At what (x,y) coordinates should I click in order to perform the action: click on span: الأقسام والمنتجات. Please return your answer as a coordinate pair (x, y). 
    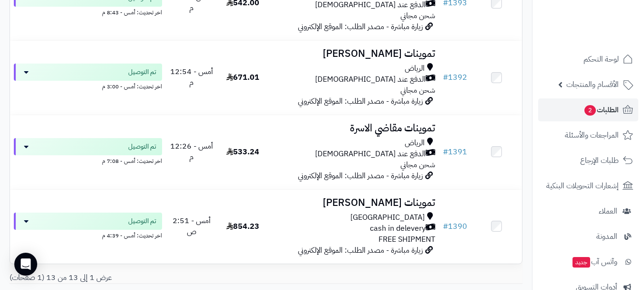
    Looking at the image, I should click on (592, 84).